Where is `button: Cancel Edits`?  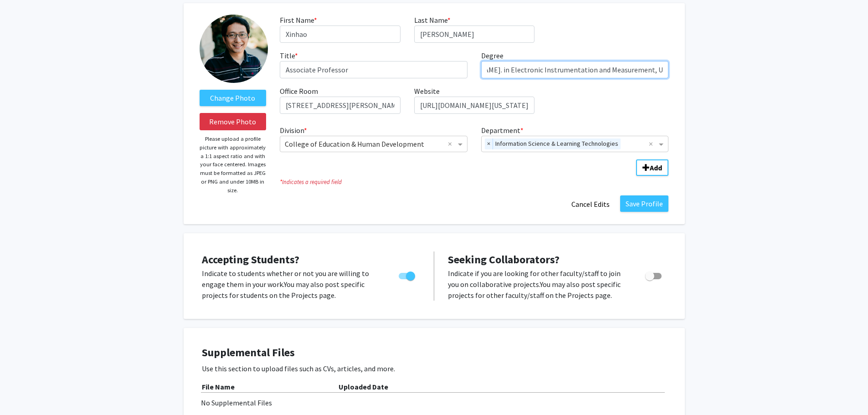 button: Cancel Edits is located at coordinates (590, 204).